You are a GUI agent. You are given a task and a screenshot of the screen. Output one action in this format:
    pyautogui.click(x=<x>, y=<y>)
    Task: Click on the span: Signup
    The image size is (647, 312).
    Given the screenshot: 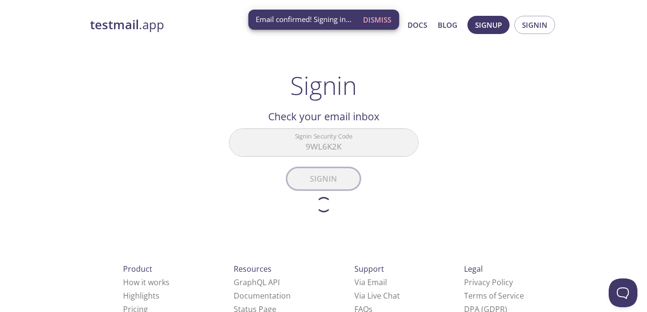 What is the action you would take?
    pyautogui.click(x=488, y=25)
    